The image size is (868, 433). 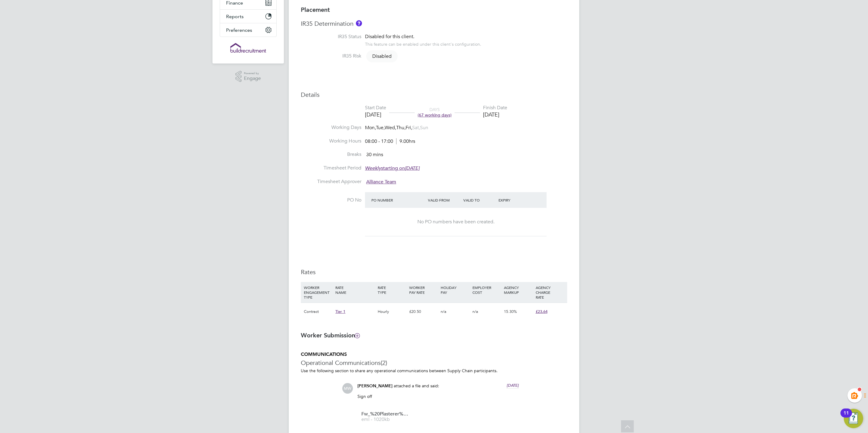 I want to click on span: Powered by, so click(x=252, y=73).